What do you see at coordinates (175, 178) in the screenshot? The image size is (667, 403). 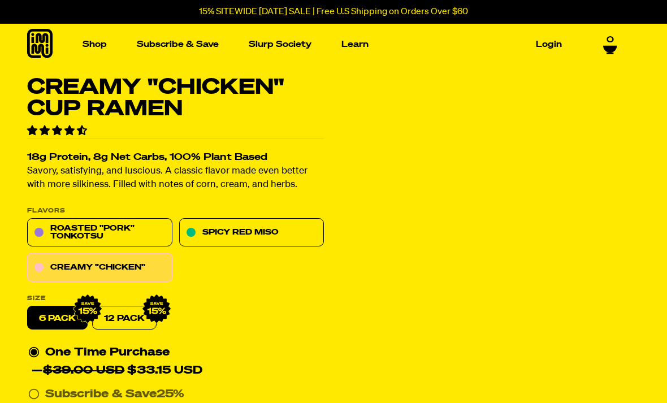 I see `p: Savory, satisfying, and luscious. A classic flavor made even better with more silkiness. Filled w...` at bounding box center [175, 178].